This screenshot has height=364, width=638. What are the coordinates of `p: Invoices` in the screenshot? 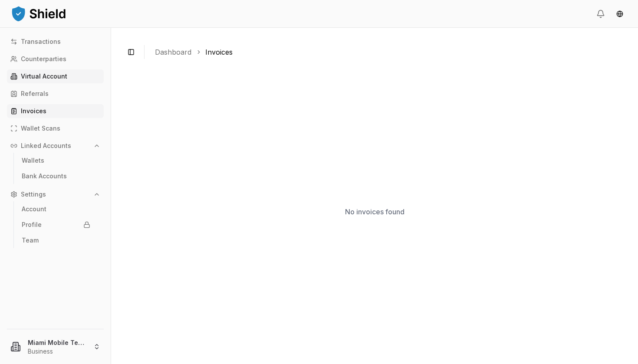 It's located at (33, 111).